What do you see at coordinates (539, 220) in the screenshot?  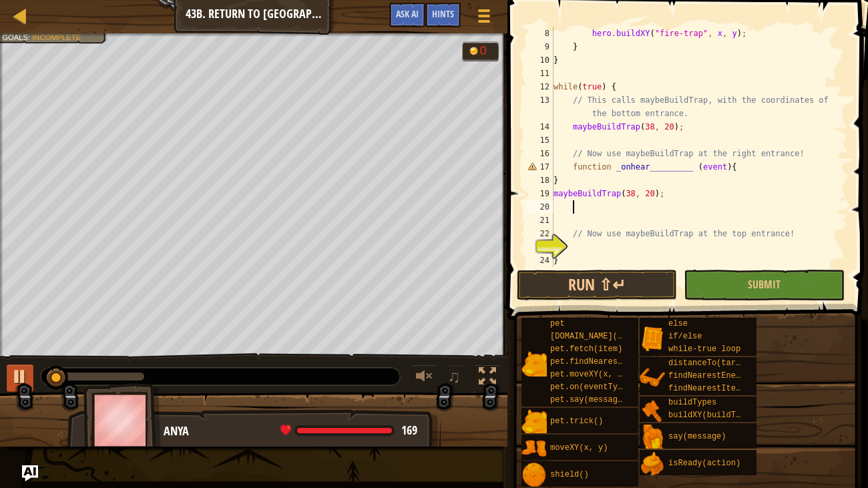 I see `div: 21` at bounding box center [539, 220].